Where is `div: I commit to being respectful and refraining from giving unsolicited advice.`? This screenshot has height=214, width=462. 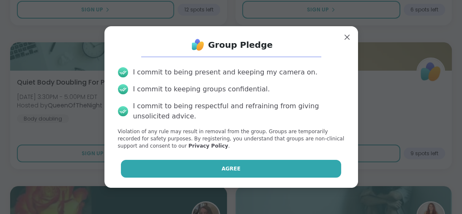
div: I commit to being respectful and refraining from giving unsolicited advice. is located at coordinates (239, 111).